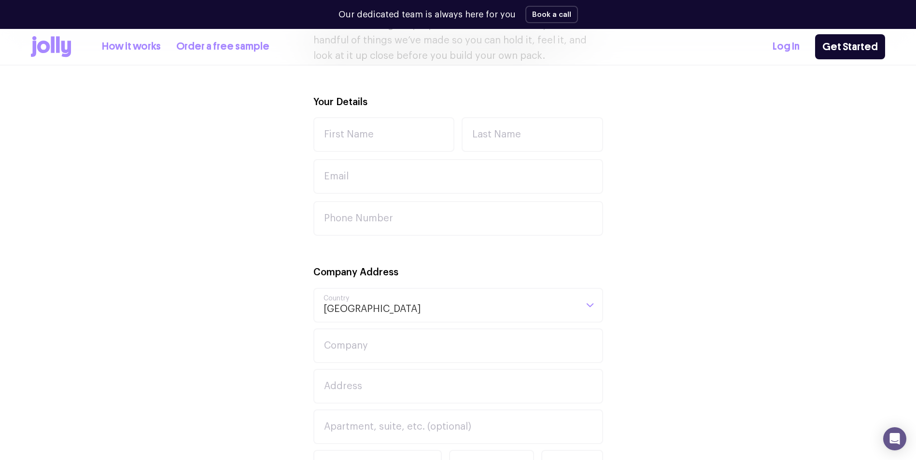 This screenshot has height=460, width=916. Describe the element at coordinates (849, 47) in the screenshot. I see `a: Get Started` at that location.